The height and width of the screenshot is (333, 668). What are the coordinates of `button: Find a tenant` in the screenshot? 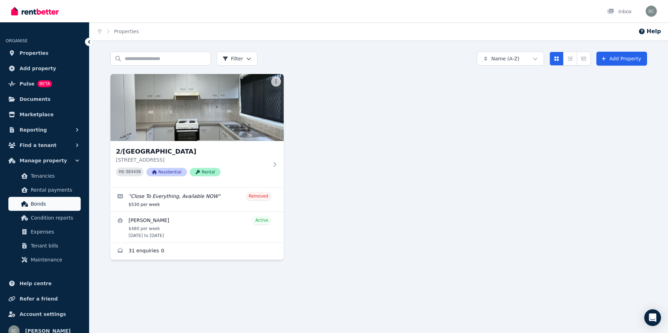 It's located at (44, 145).